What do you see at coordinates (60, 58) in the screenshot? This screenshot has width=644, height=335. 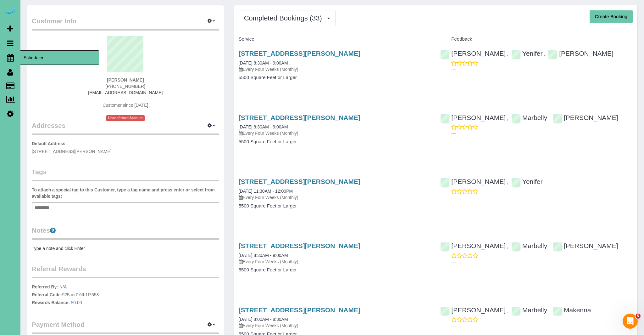 I see `span: Scheduler` at bounding box center [60, 58].